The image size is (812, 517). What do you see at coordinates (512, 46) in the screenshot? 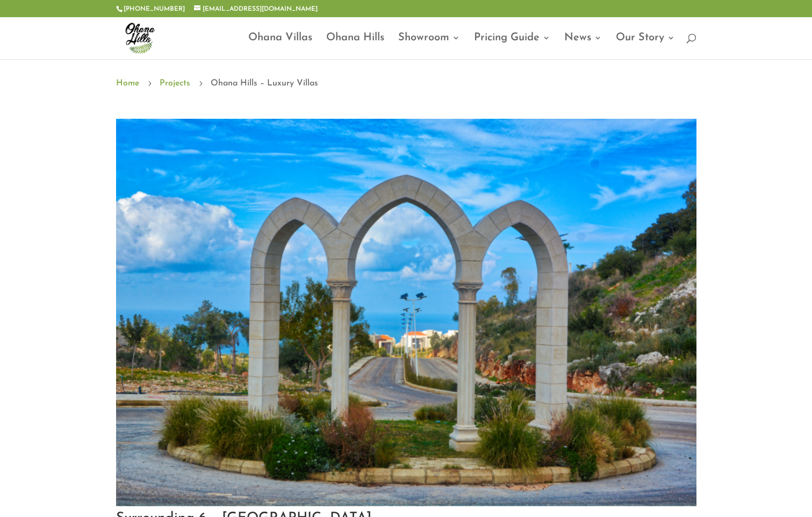
I see `a: Pricing Guide` at bounding box center [512, 46].